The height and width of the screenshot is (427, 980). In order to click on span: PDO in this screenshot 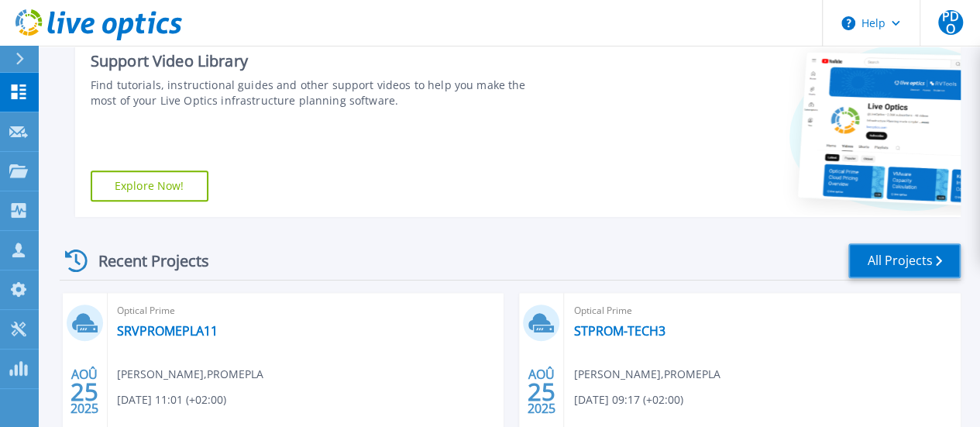, I will do `click(951, 23)`.